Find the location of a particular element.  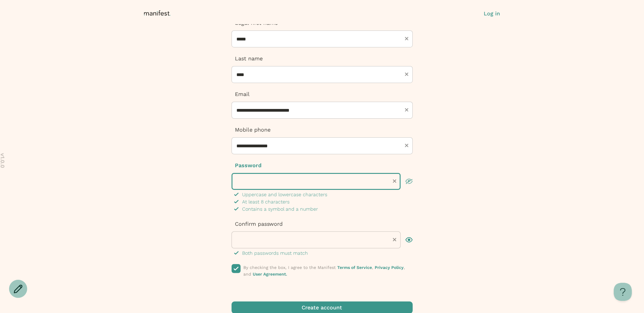

button: Log in is located at coordinates (492, 13).